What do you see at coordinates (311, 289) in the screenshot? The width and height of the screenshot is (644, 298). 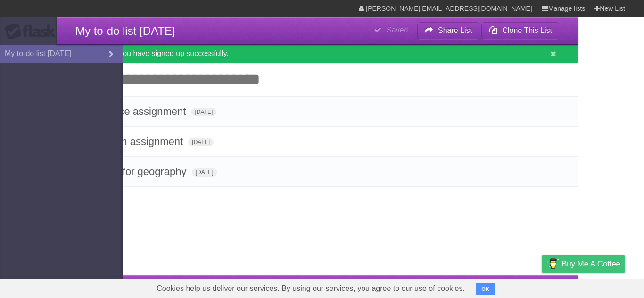 I see `span: Cookies help us deliver our services. By using our services, you agree to our use of cookies.` at bounding box center [311, 289].